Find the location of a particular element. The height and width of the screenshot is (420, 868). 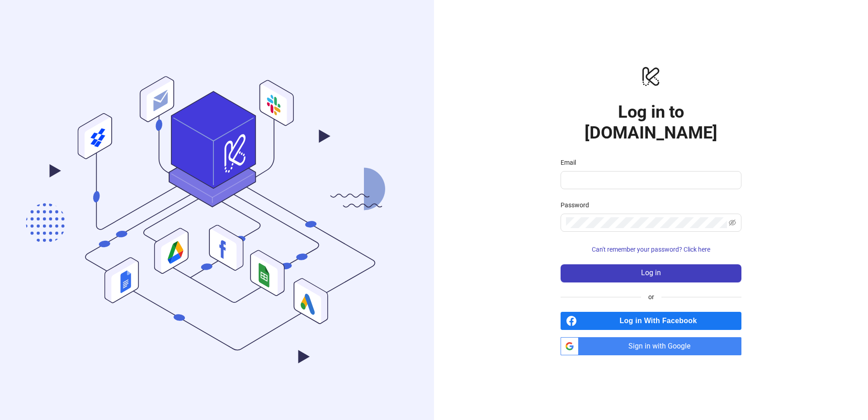

input: Password is located at coordinates (646, 223).